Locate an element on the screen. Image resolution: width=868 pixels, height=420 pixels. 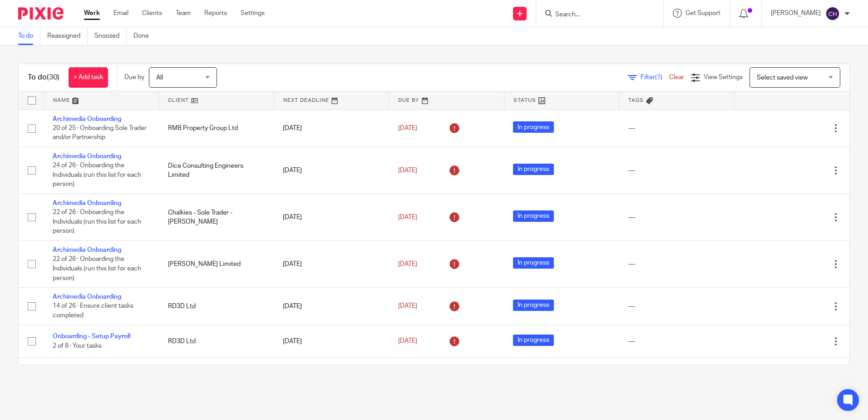
span: Get Support is located at coordinates (703, 13).